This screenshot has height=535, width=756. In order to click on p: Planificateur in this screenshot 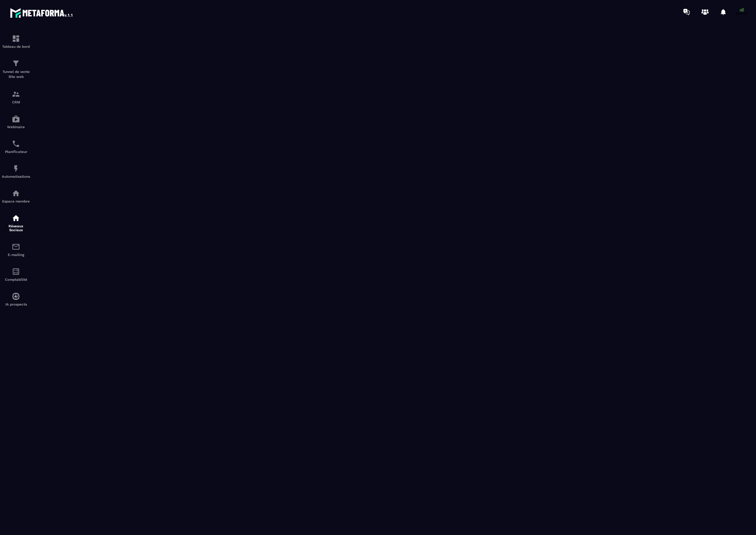, I will do `click(16, 152)`.